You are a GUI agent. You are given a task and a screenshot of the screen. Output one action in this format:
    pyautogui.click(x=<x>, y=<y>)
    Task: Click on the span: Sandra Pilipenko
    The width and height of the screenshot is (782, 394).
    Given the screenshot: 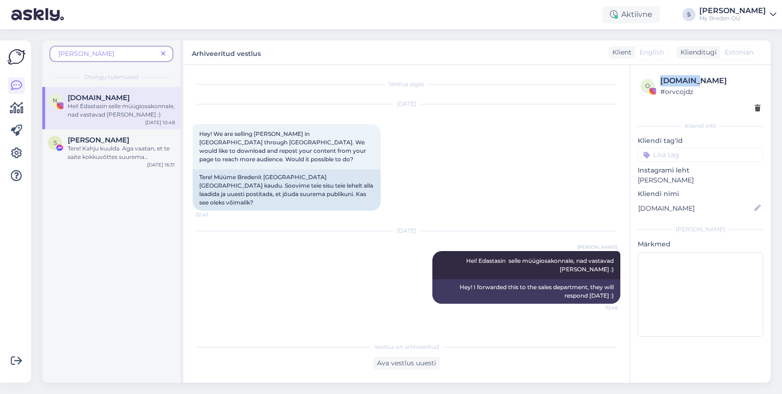 What is the action you would take?
    pyautogui.click(x=98, y=140)
    